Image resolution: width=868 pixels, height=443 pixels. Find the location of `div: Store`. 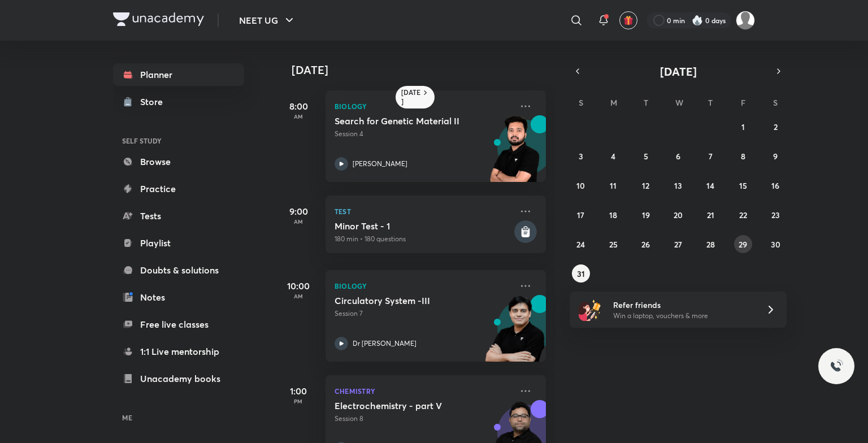

div: Store is located at coordinates (155, 101).